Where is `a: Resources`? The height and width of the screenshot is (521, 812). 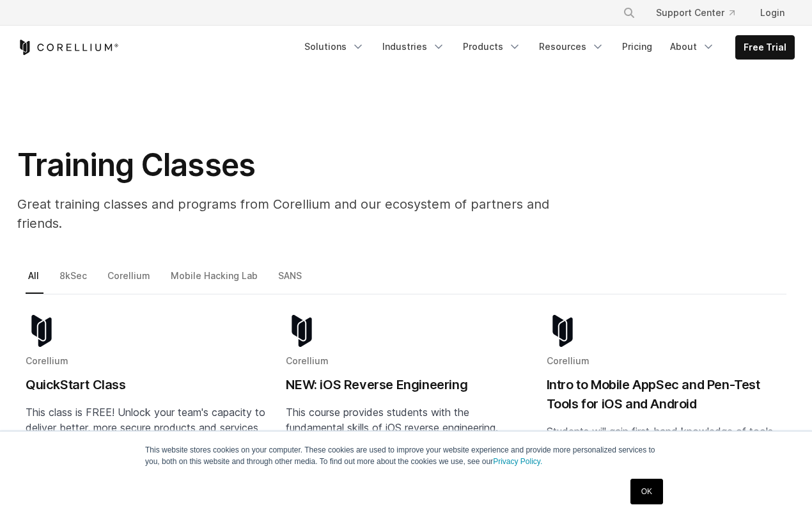 a: Resources is located at coordinates (572, 47).